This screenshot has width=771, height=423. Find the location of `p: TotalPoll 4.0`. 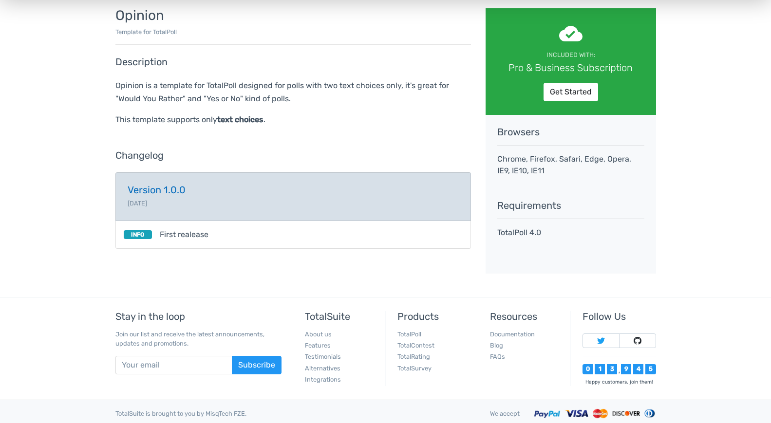

p: TotalPoll 4.0 is located at coordinates (571, 233).